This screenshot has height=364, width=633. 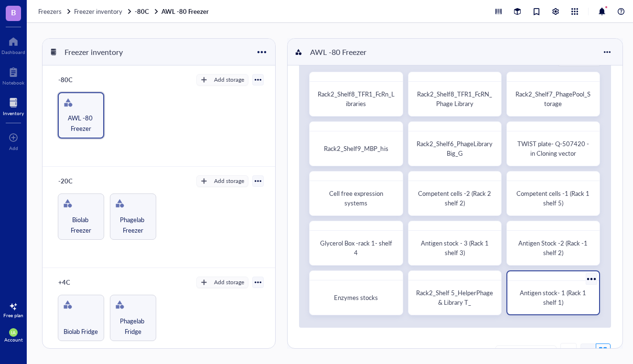 I want to click on div: Freezer inventory, so click(x=93, y=52).